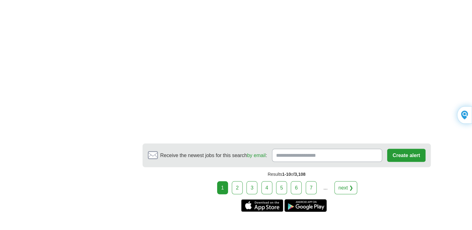 This screenshot has height=230, width=472. I want to click on a: 4, so click(267, 188).